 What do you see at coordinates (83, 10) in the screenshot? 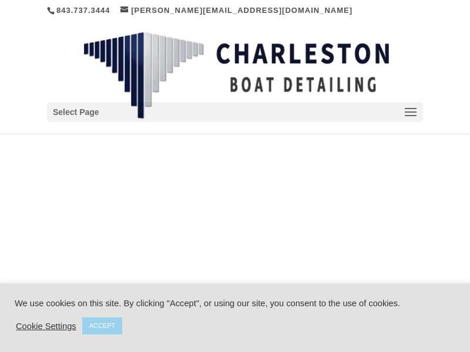
I see `a: 843.737.3444` at bounding box center [83, 10].